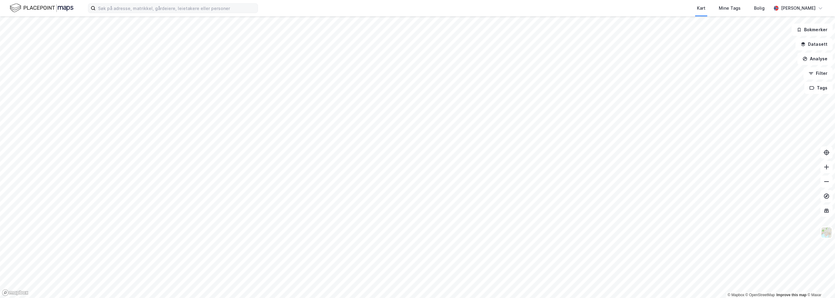 The width and height of the screenshot is (835, 298). I want to click on img: logo.f888ab2527a4732fd821a326f86c7f29.svg, so click(42, 8).